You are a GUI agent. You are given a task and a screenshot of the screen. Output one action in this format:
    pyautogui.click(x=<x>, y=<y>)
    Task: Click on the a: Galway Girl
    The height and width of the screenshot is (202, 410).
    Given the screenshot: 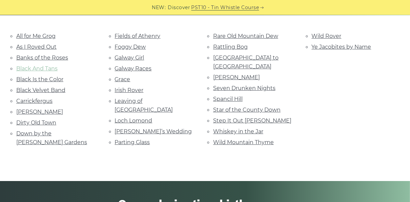 What is the action you would take?
    pyautogui.click(x=129, y=58)
    